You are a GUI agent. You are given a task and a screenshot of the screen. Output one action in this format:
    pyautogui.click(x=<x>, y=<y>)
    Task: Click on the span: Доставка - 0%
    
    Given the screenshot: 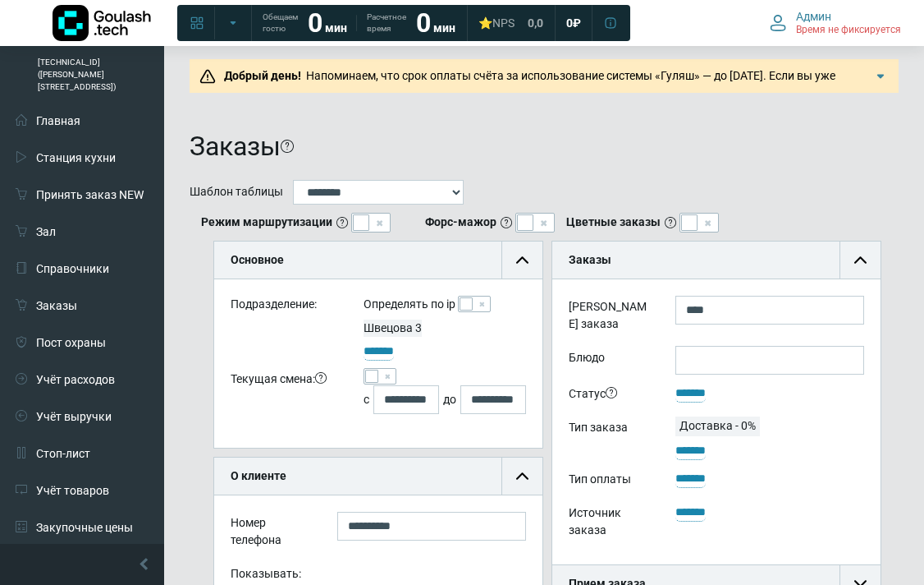 What is the action you would take?
    pyautogui.click(x=717, y=426)
    